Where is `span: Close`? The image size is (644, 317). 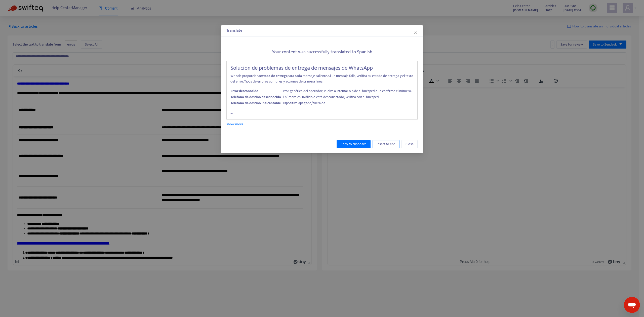 span: Close is located at coordinates (409, 144).